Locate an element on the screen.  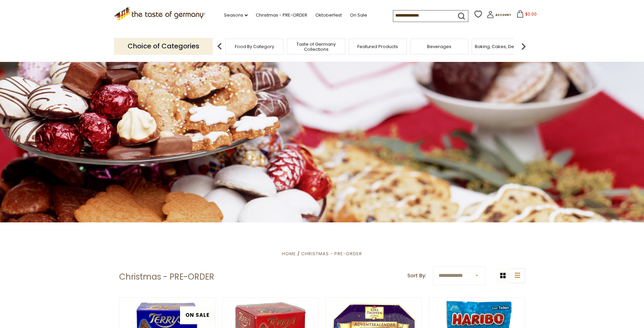
p: Choice of Categories is located at coordinates (164, 46).